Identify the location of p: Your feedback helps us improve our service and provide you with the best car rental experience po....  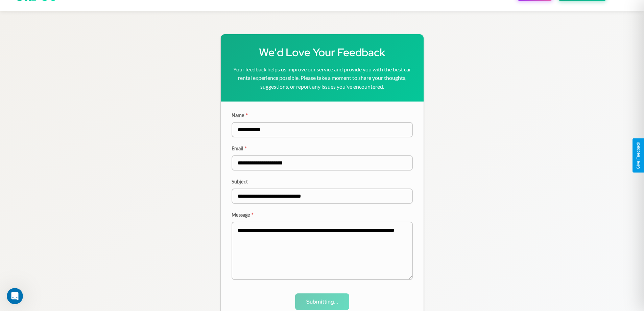
(322, 78).